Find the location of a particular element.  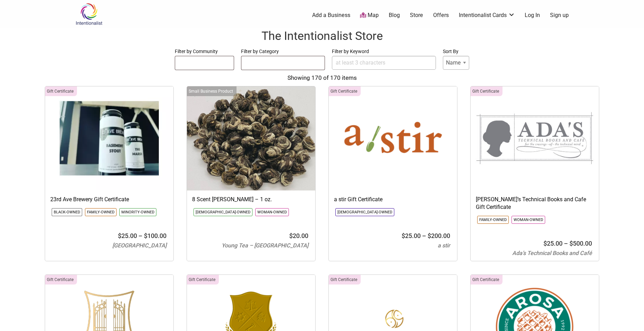

a: Intentionalist Cards is located at coordinates (487, 15).